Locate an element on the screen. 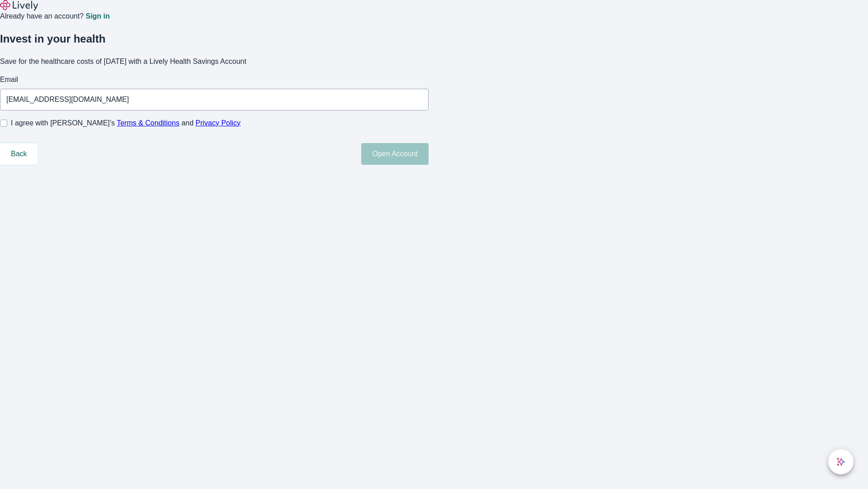 This screenshot has height=489, width=868. a: Sign in is located at coordinates (97, 16).